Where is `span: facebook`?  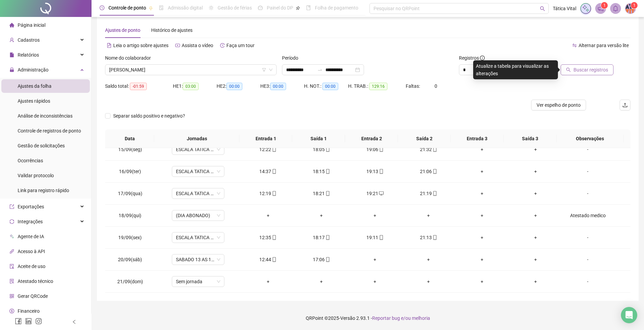
span: facebook is located at coordinates (18, 321).